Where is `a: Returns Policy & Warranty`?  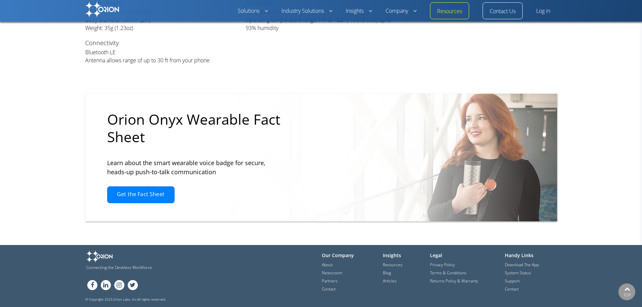
a: Returns Policy & Warranty is located at coordinates (454, 281).